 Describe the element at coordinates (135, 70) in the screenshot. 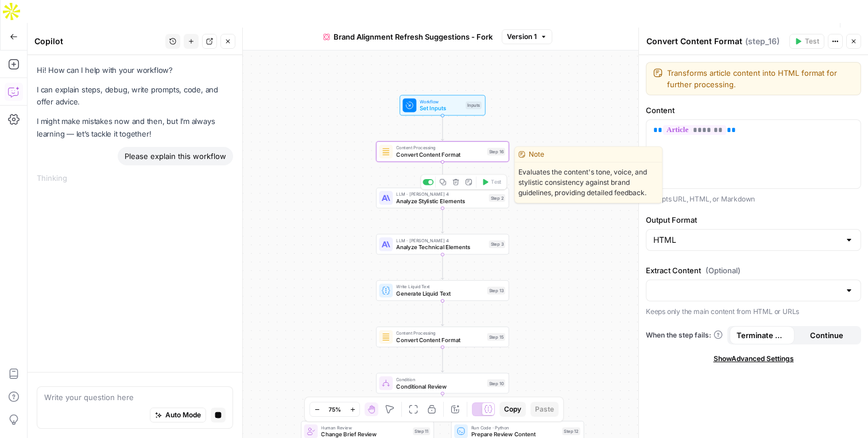

I see `p: Hi! How can I help with your workflow?` at that location.